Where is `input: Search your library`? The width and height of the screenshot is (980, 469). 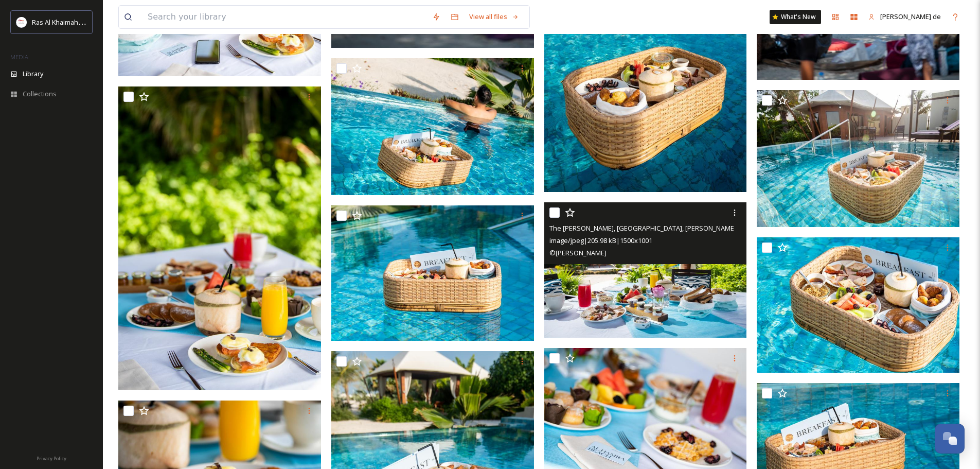 input: Search your library is located at coordinates (285, 17).